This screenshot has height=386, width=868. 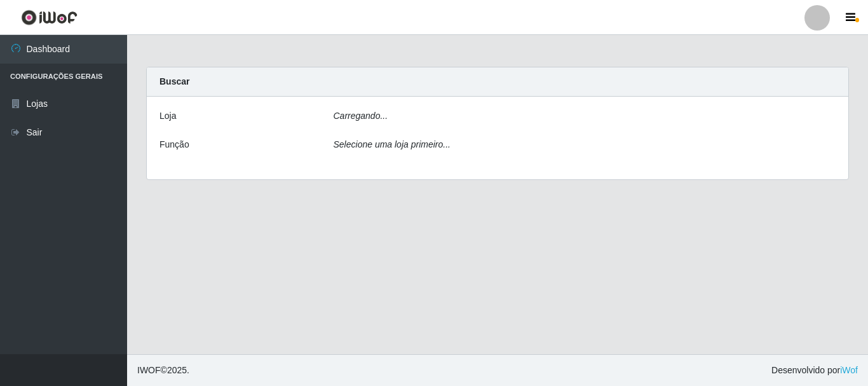 What do you see at coordinates (392, 144) in the screenshot?
I see `i: Selecione uma loja primeiro...` at bounding box center [392, 144].